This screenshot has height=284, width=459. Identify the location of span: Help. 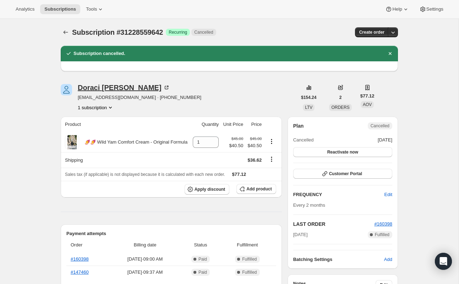
(397, 9).